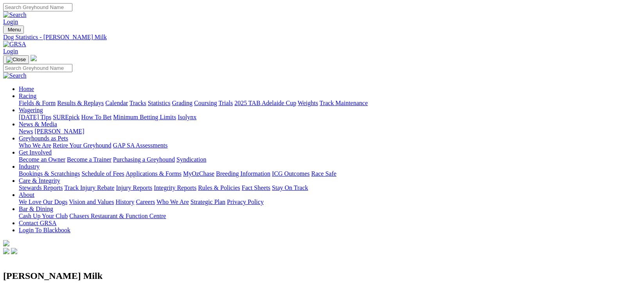 The image size is (644, 284). Describe the element at coordinates (256, 188) in the screenshot. I see `a: Fact Sheets` at that location.